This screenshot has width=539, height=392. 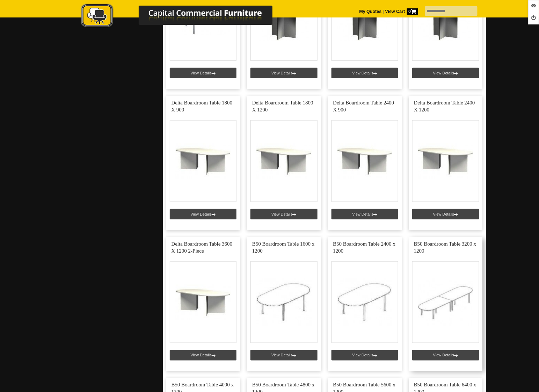 I want to click on img: Capital Commercial Furniture Logo, so click(x=184, y=16).